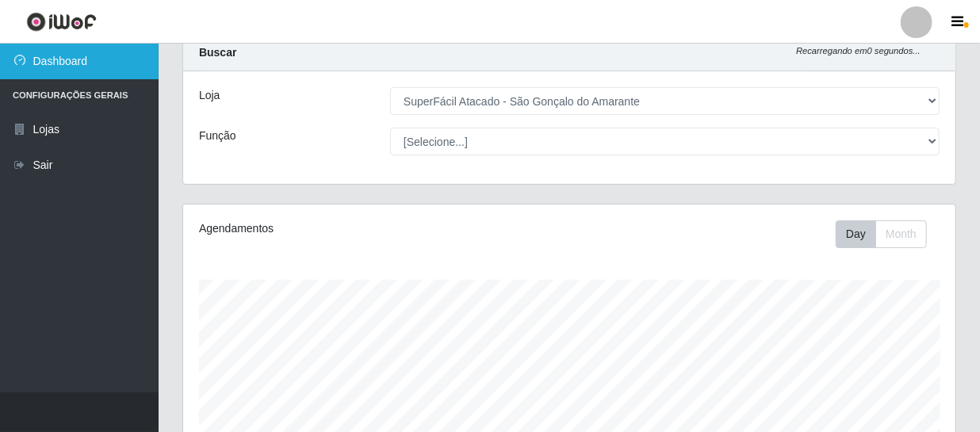  Describe the element at coordinates (856, 234) in the screenshot. I see `button: Day` at that location.